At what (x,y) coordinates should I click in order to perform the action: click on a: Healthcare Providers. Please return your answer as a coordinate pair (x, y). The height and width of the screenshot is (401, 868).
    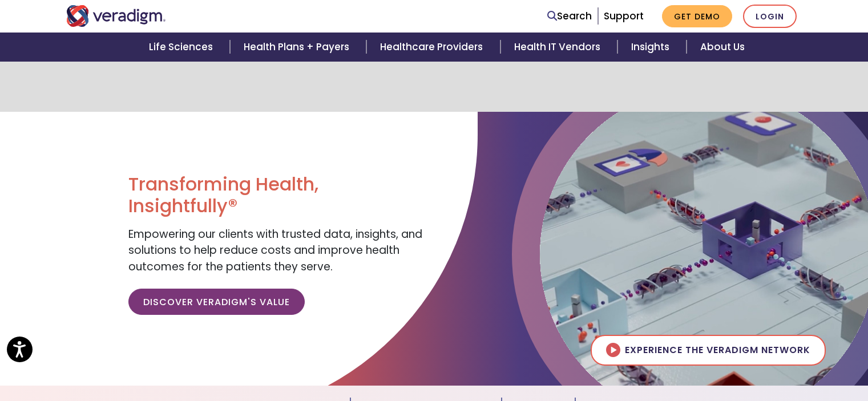
    Looking at the image, I should click on (433, 47).